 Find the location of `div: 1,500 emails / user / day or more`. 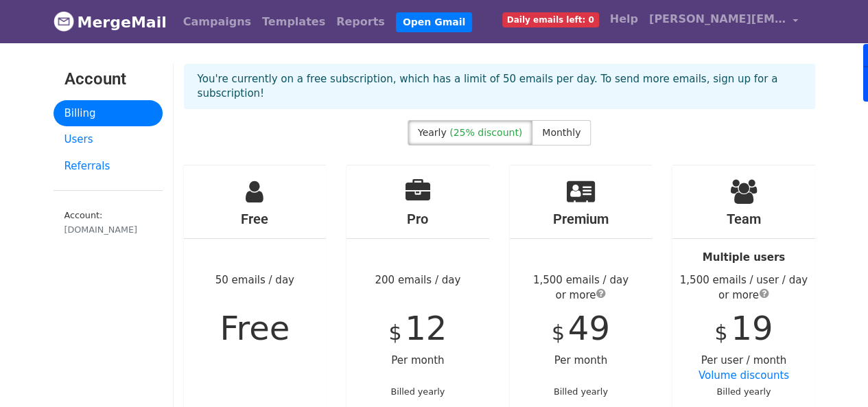

div: 1,500 emails / user / day or more is located at coordinates (744, 288).